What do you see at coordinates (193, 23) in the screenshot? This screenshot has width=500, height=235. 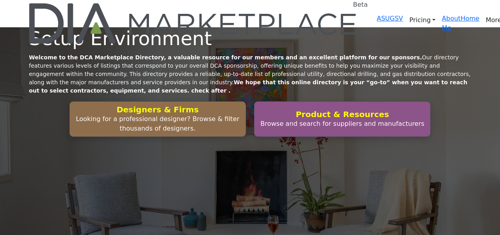 I see `img: Site Logo` at bounding box center [193, 23].